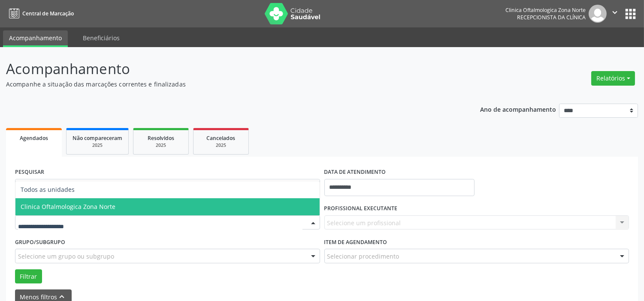 This screenshot has width=644, height=301. I want to click on button: Filtrar, so click(28, 277).